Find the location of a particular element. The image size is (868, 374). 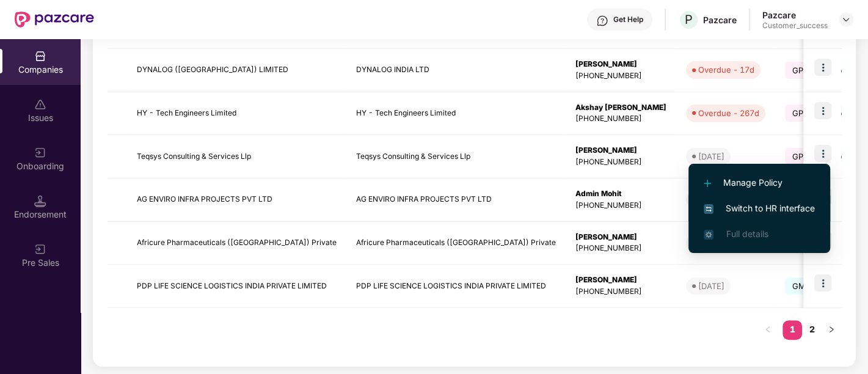

button: right is located at coordinates (832, 330).